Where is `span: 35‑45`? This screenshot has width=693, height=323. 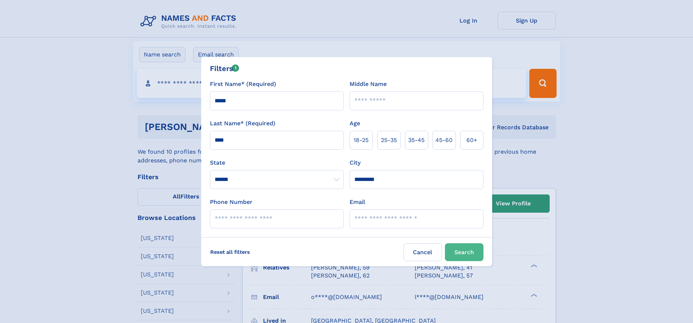
span: 35‑45 is located at coordinates (416, 140).